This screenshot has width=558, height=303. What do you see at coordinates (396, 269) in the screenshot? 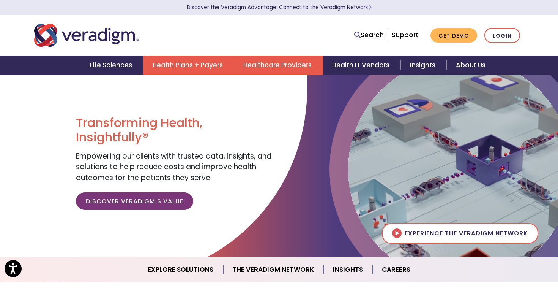
I see `a: Careers` at bounding box center [396, 269].